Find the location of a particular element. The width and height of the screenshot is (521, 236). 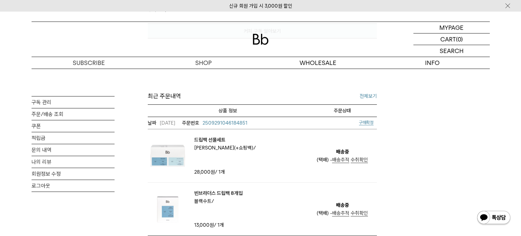

img: 빈브라더스 드립백 8개입 is located at coordinates (168, 209).